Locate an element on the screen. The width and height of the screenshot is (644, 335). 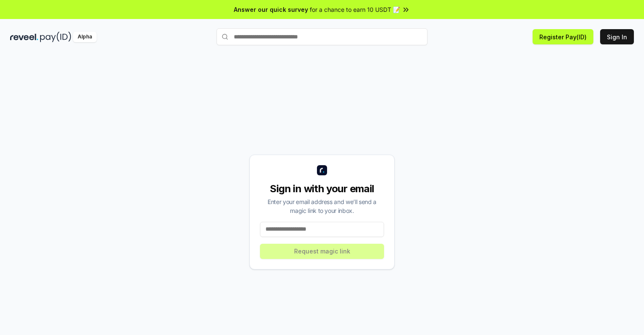
img: logo_small is located at coordinates (322, 170).